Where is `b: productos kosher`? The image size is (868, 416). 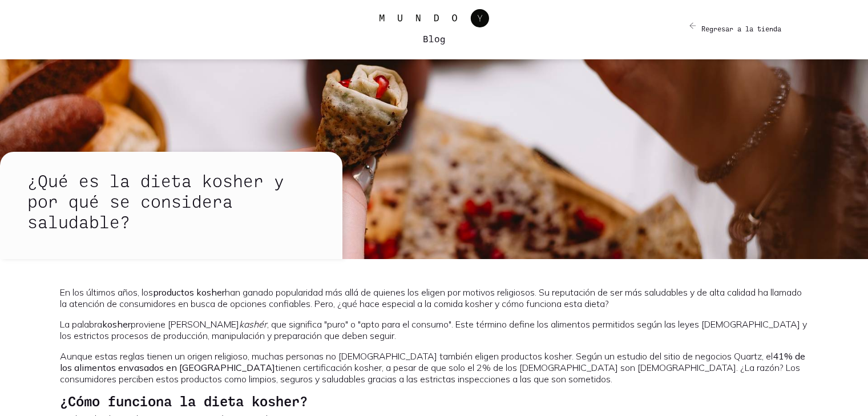
b: productos kosher is located at coordinates (189, 292).